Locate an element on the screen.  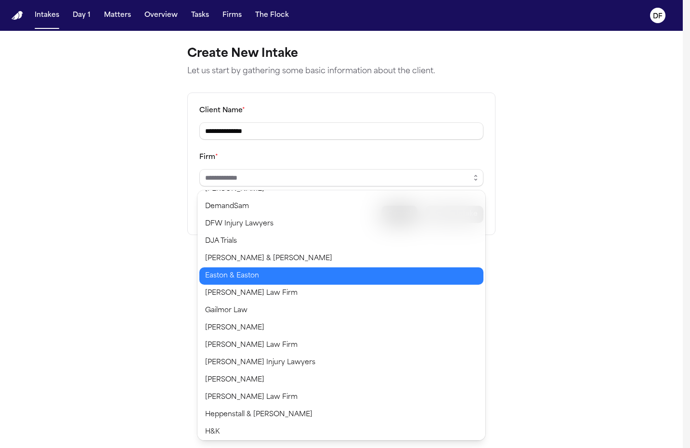
input: Select a firm is located at coordinates (342, 178).